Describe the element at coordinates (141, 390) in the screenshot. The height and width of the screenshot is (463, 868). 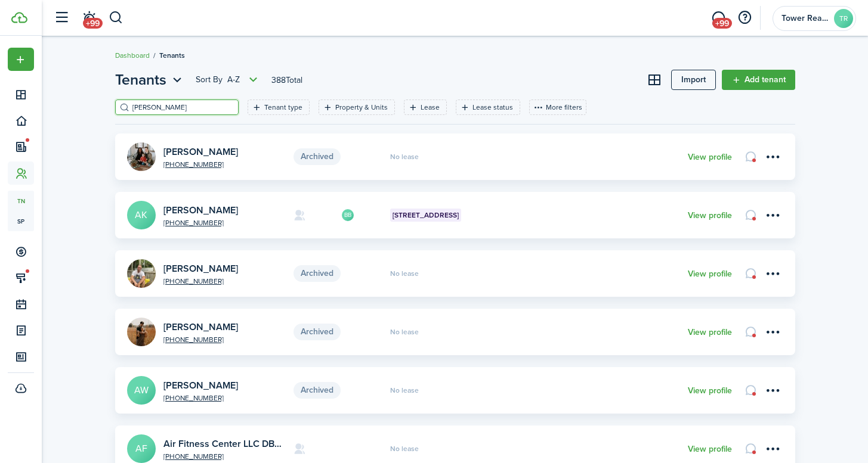
I see `a: AW` at that location.